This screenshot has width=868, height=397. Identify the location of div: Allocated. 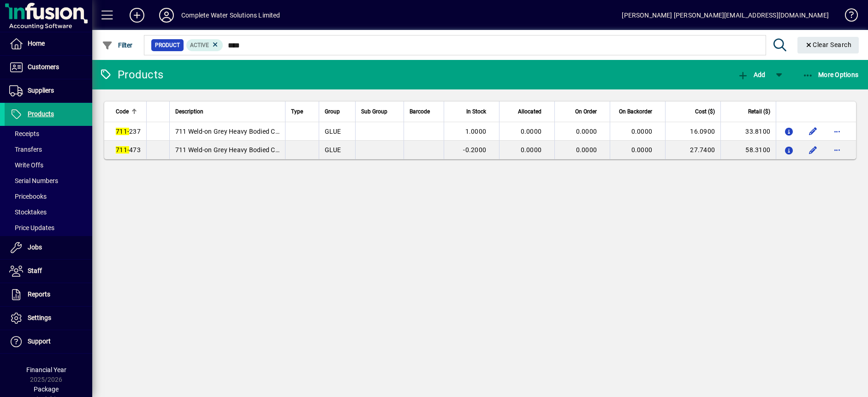
(527, 112).